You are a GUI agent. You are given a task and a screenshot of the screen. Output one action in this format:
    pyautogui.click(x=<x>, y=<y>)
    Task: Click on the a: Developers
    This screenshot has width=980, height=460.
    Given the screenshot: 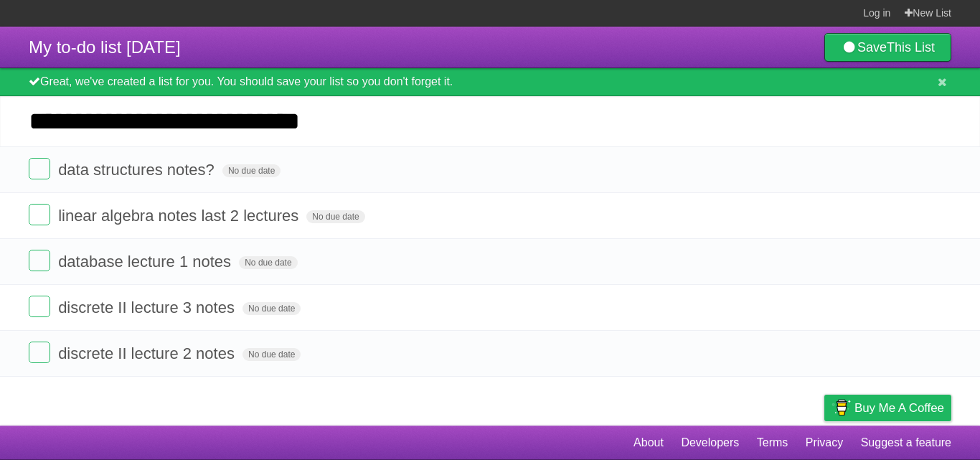 What is the action you would take?
    pyautogui.click(x=710, y=443)
    